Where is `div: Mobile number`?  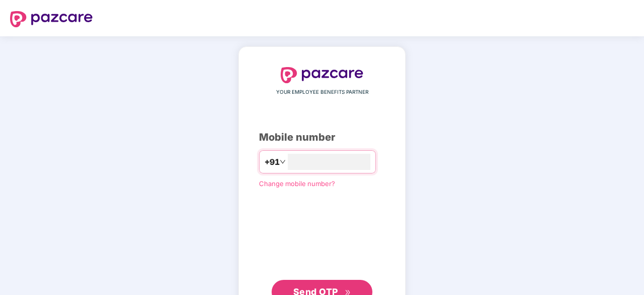
div: Mobile number is located at coordinates (322, 137).